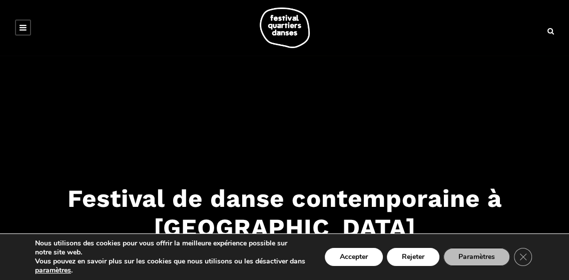 Image resolution: width=569 pixels, height=280 pixels. I want to click on button: Paramètres, so click(477, 257).